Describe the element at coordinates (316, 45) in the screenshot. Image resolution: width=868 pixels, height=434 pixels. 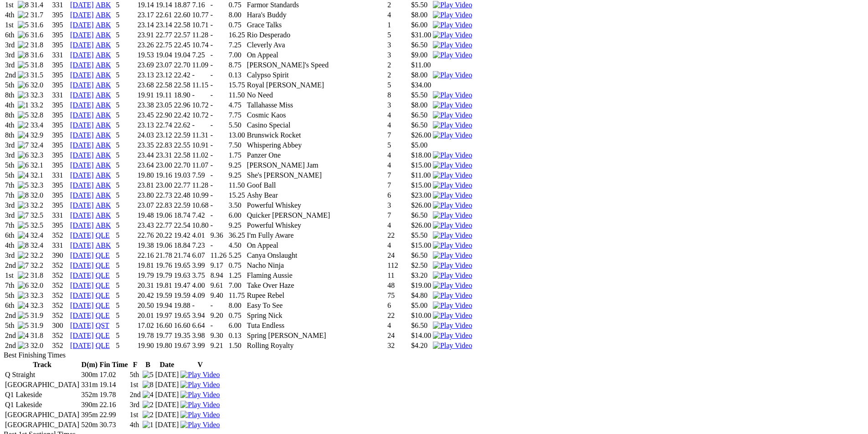
I see `td: Cleverly Ava` at that location.